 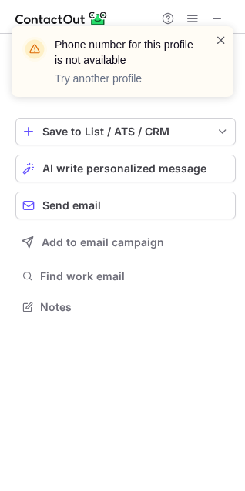 I want to click on button: AI write personalized message, so click(x=126, y=169).